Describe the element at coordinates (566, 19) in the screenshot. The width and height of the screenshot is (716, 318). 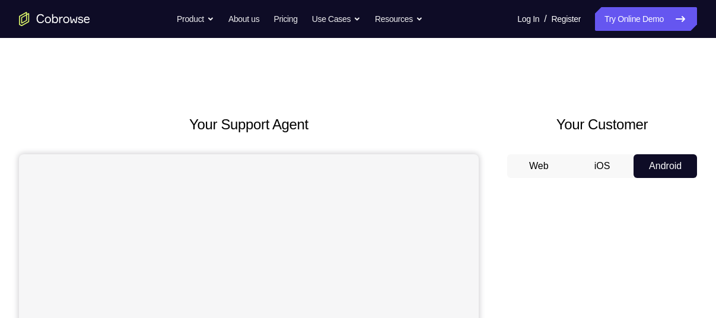
I see `a: Register` at that location.